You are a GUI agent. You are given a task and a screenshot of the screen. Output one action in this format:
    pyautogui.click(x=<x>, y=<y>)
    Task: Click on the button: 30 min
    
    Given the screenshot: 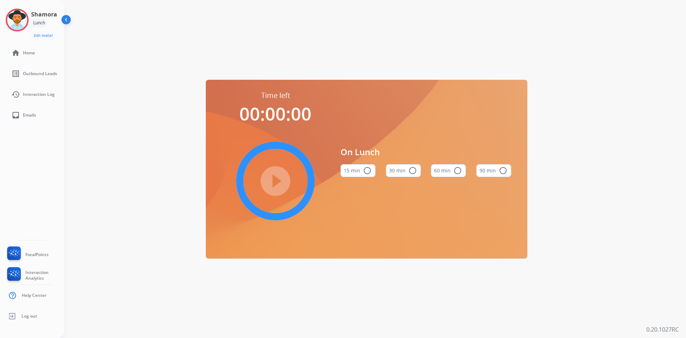 What is the action you would take?
    pyautogui.click(x=403, y=170)
    